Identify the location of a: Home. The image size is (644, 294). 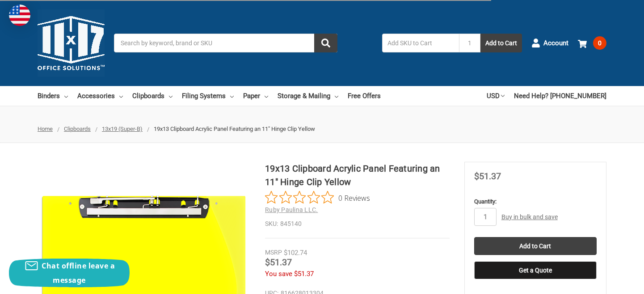
(45, 129).